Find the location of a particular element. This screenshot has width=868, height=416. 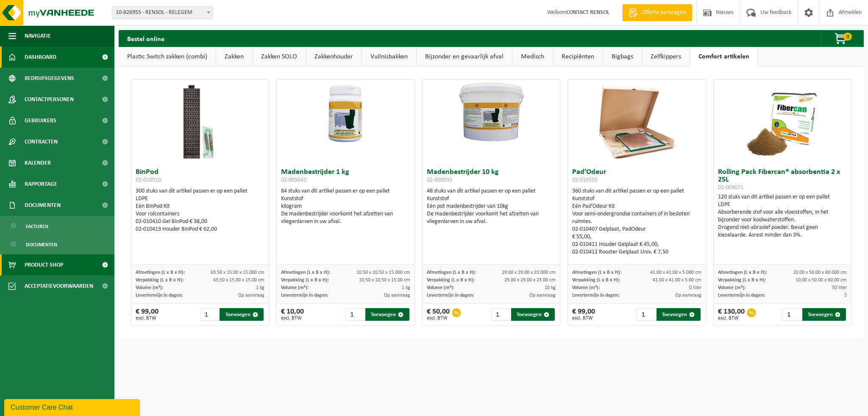

div: 300 stuks van dit artikel passen er op een pallet is located at coordinates (200, 211).